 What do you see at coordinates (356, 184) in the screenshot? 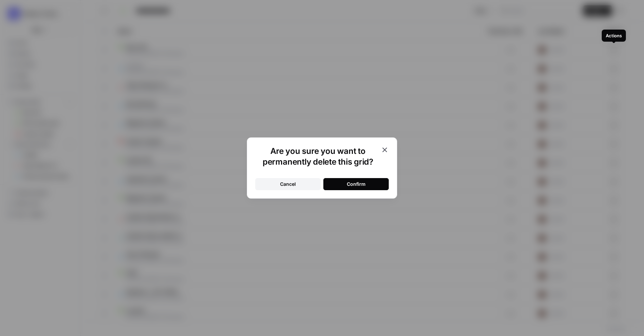
I see `button: Confirm` at bounding box center [356, 184].